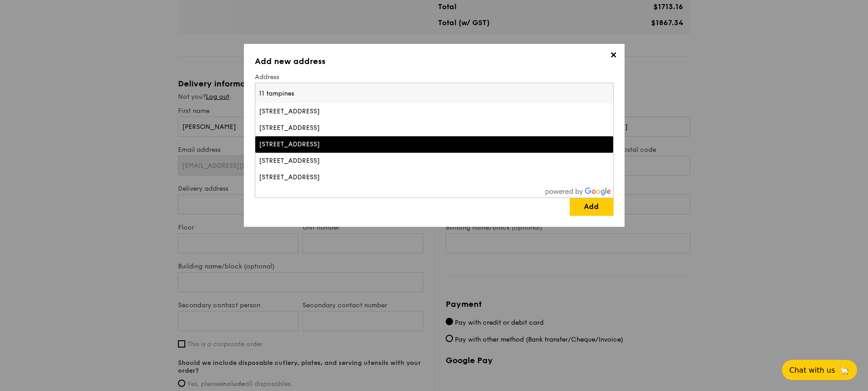 The image size is (868, 391). What do you see at coordinates (591, 206) in the screenshot?
I see `a: Add` at bounding box center [591, 206].